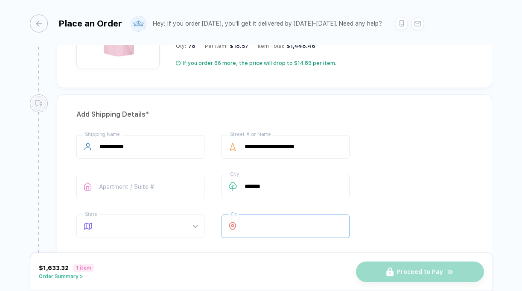  I want to click on div: Place an Order, so click(90, 23).